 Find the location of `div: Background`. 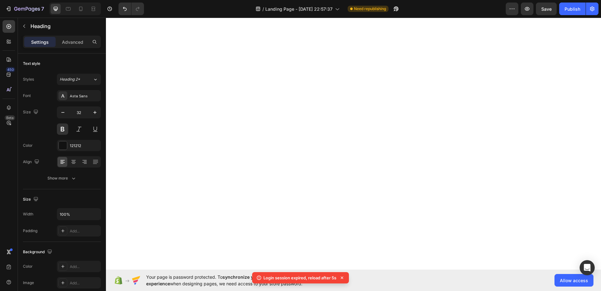

div: Background is located at coordinates (38, 252).